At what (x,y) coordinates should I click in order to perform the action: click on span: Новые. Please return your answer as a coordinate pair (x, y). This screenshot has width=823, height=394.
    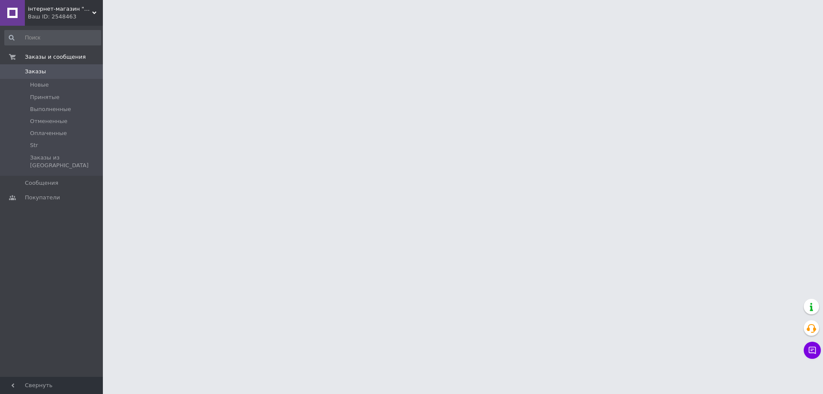
    Looking at the image, I should click on (39, 85).